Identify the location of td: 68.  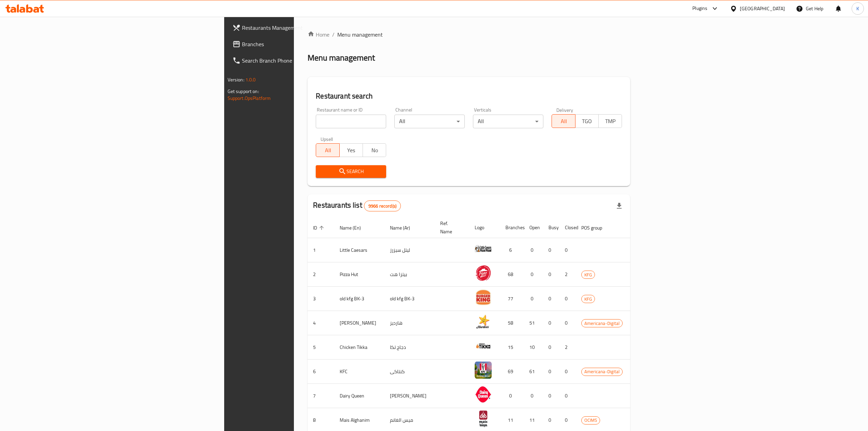
(512, 275).